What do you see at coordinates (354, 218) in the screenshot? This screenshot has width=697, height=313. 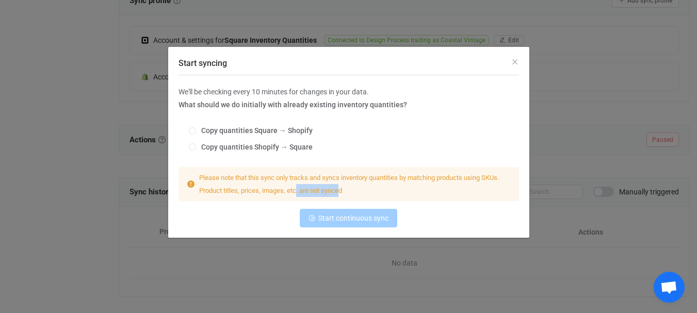 I see `span: Start continuous sync` at bounding box center [354, 218].